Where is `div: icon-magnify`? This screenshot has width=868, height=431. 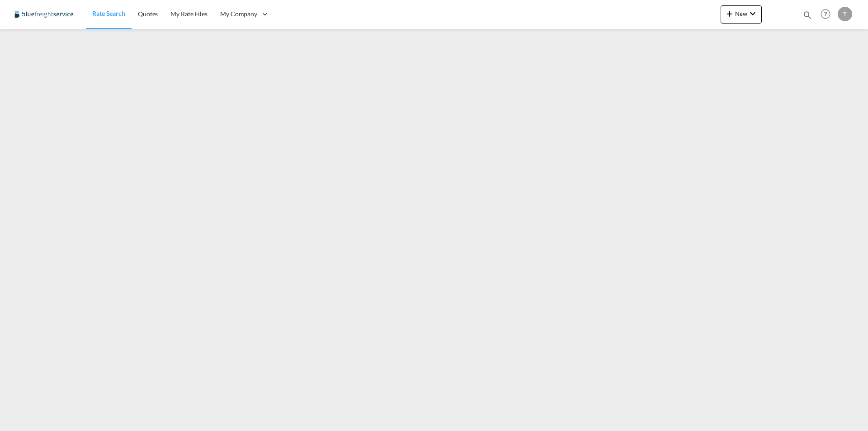 div: icon-magnify is located at coordinates (807, 17).